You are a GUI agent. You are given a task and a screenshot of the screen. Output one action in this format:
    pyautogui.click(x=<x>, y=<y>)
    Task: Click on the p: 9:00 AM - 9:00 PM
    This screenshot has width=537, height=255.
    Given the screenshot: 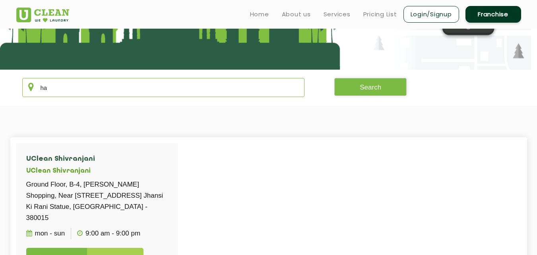 What is the action you would take?
    pyautogui.click(x=108, y=233)
    